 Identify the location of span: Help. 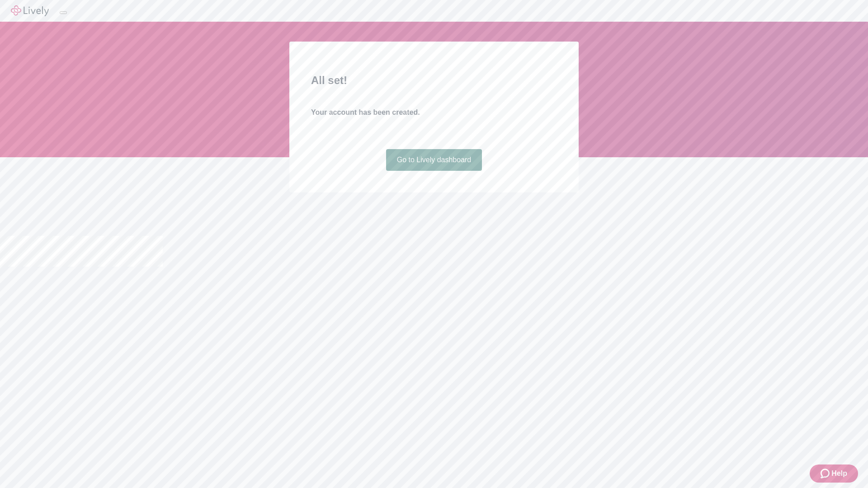
(839, 474).